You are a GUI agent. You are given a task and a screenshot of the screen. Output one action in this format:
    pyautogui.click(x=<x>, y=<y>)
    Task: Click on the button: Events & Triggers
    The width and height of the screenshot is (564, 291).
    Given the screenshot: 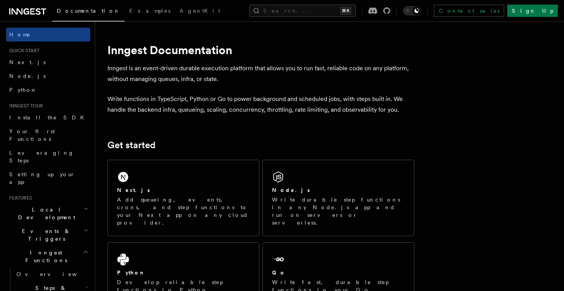 What is the action you would take?
    pyautogui.click(x=48, y=235)
    